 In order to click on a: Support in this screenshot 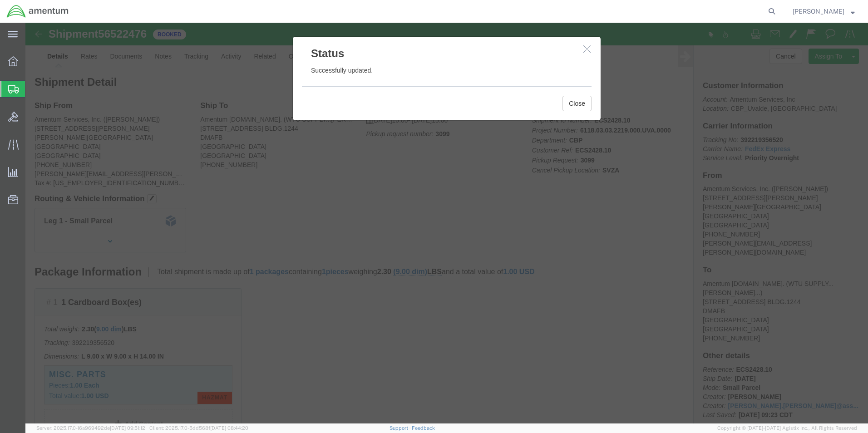, I will do `click(401, 428)`.